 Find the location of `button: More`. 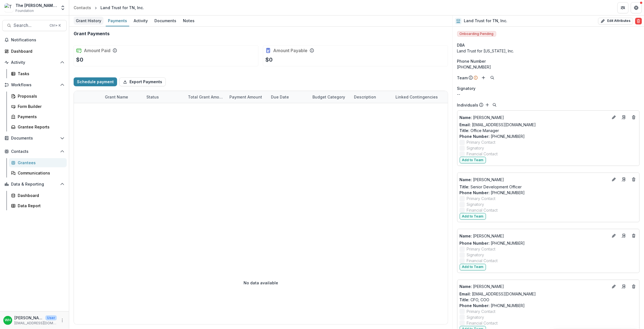

button: More is located at coordinates (62, 320).